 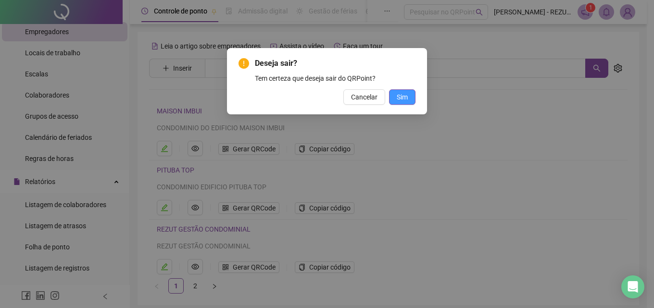 I want to click on button: Cancelar, so click(x=364, y=97).